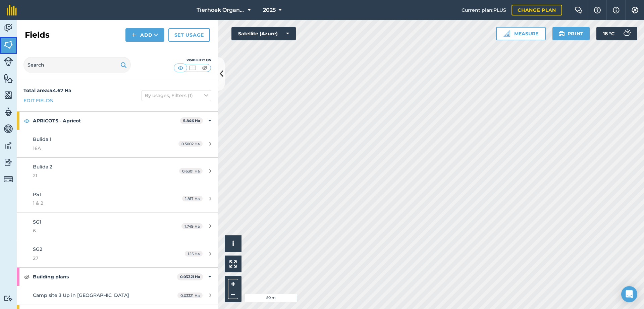  What do you see at coordinates (598, 10) in the screenshot?
I see `img: A question mark icon` at bounding box center [598, 10].